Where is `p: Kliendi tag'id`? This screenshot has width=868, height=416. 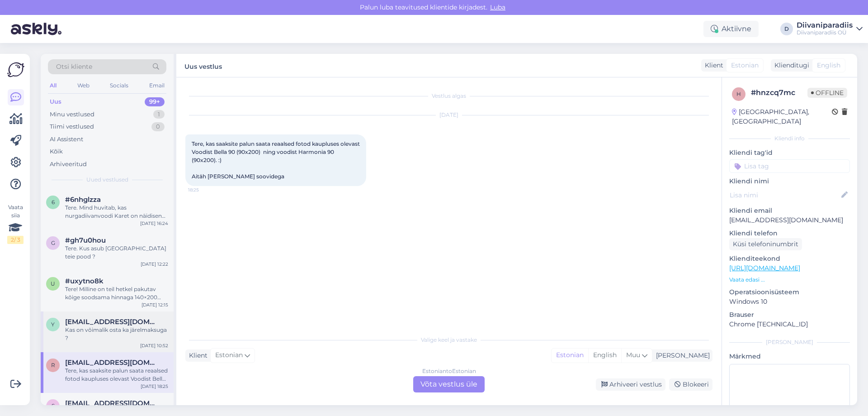 p: Kliendi tag'id is located at coordinates (790, 152).